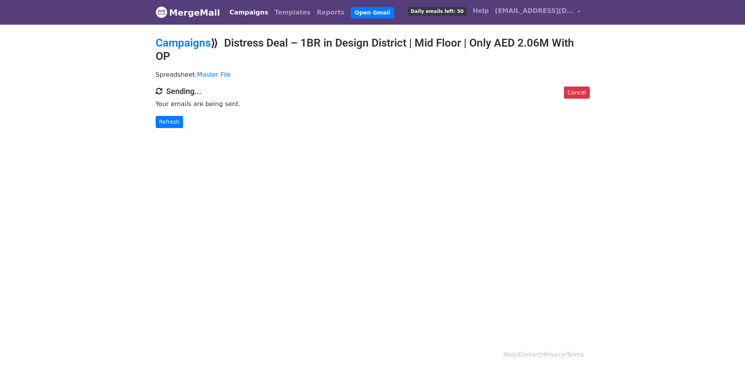 The image size is (745, 370). What do you see at coordinates (575, 354) in the screenshot?
I see `a: Terms` at bounding box center [575, 354].